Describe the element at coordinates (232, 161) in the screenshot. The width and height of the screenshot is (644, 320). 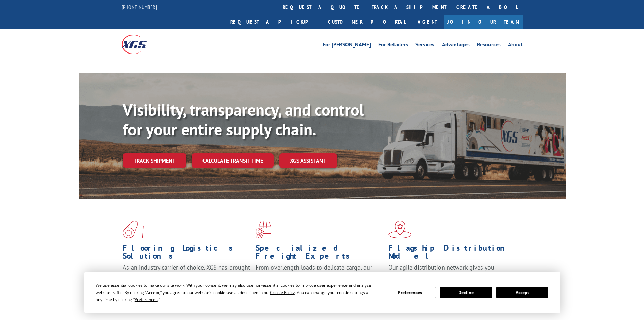
I see `a: Calculate transit time` at that location.